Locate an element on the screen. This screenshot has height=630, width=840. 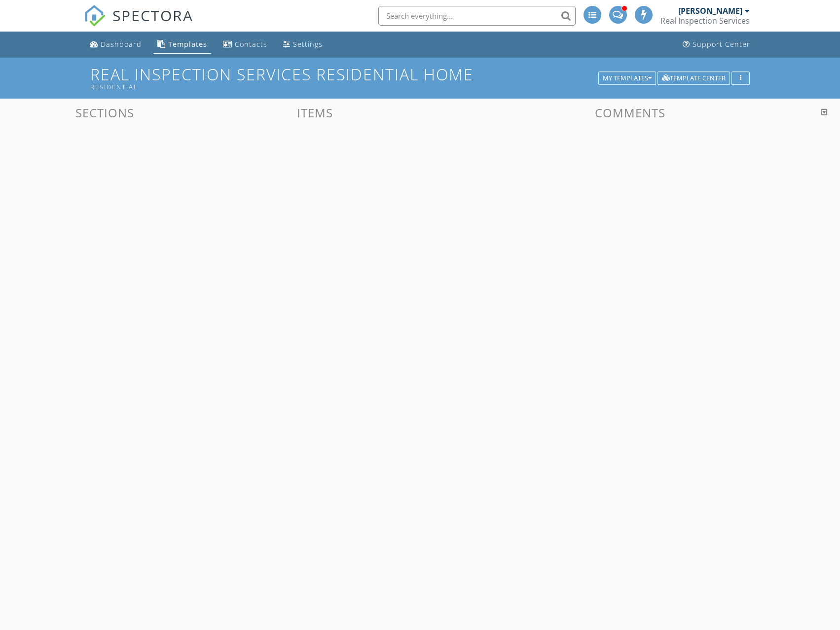
div: Real Inspection Services is located at coordinates (705, 21).